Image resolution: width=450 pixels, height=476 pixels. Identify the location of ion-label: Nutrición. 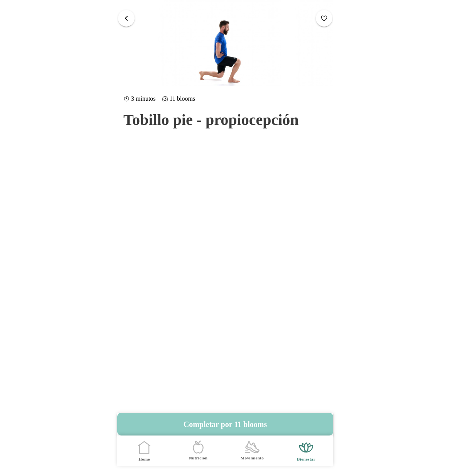
(198, 458).